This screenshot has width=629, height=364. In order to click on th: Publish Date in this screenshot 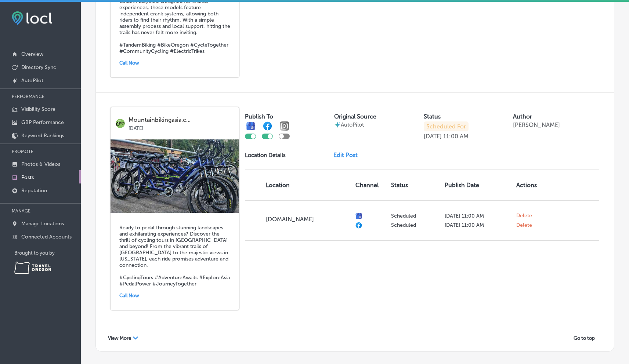, I will do `click(477, 185)`.